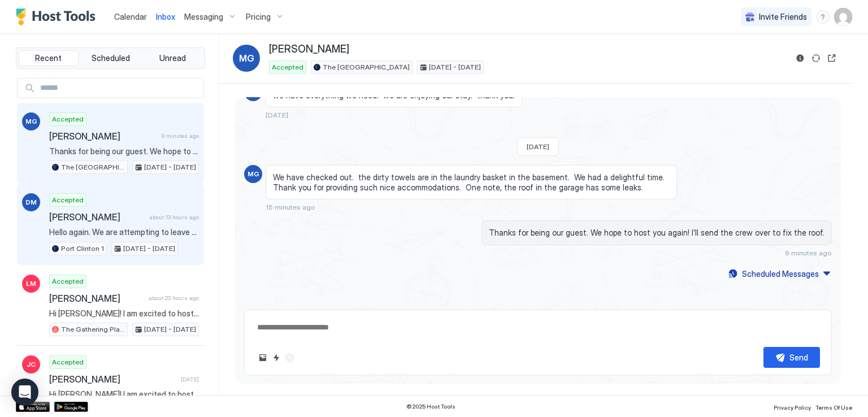 The height and width of the screenshot is (417, 868). I want to click on div: Open Intercom Messenger, so click(25, 392).